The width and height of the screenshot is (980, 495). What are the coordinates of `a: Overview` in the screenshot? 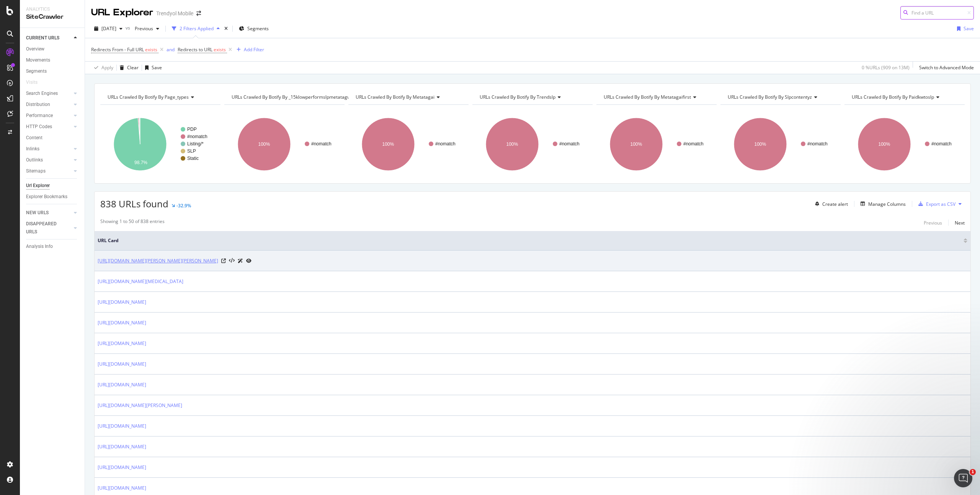 It's located at (53, 49).